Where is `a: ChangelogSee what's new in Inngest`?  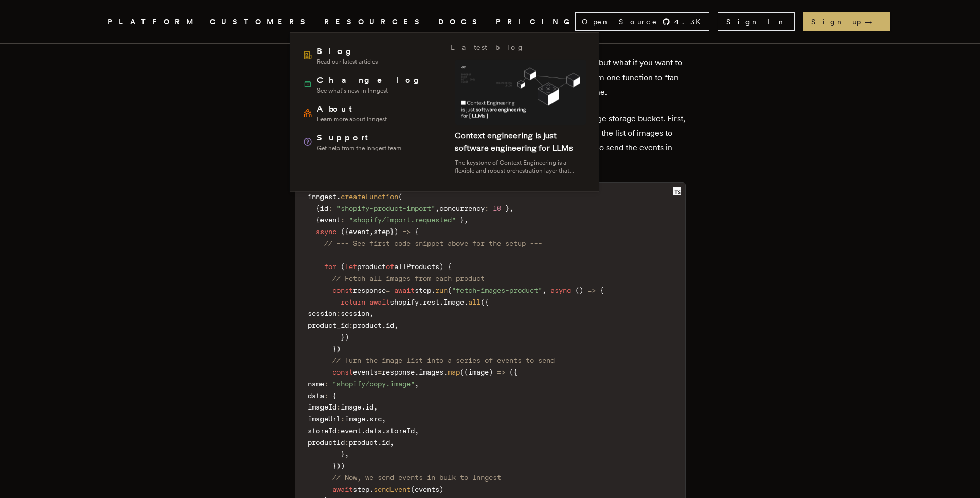
a: ChangelogSee what's new in Inngest is located at coordinates (368, 84).